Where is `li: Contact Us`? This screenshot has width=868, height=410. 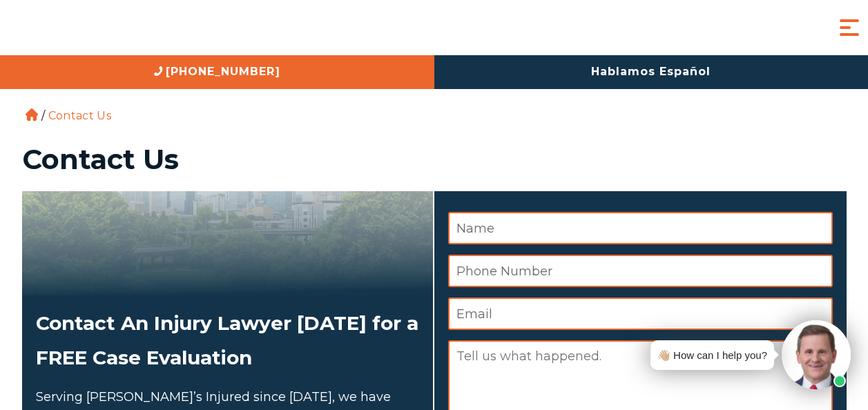
li: Contact Us is located at coordinates (79, 115).